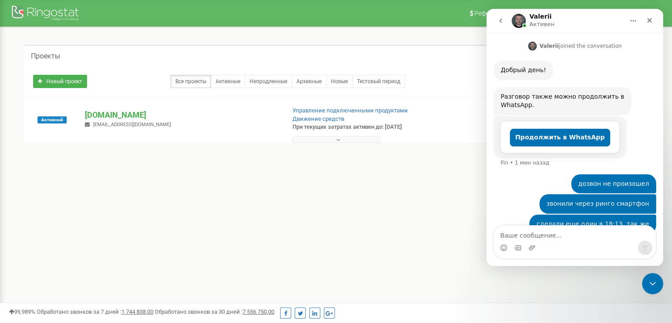  Describe the element at coordinates (60, 81) in the screenshot. I see `a: Новый проект` at that location.